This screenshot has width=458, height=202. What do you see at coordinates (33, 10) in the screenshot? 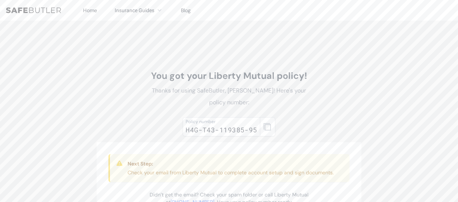
I see `img: SafeButler Text Logo` at bounding box center [33, 10].